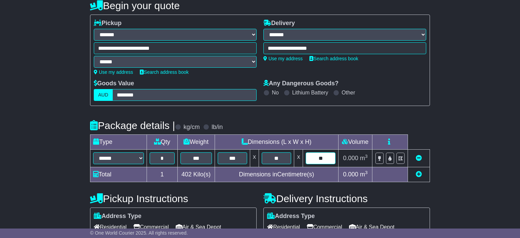 The width and height of the screenshot is (520, 238). What do you see at coordinates (355, 142) in the screenshot?
I see `td: Volume` at bounding box center [355, 142].